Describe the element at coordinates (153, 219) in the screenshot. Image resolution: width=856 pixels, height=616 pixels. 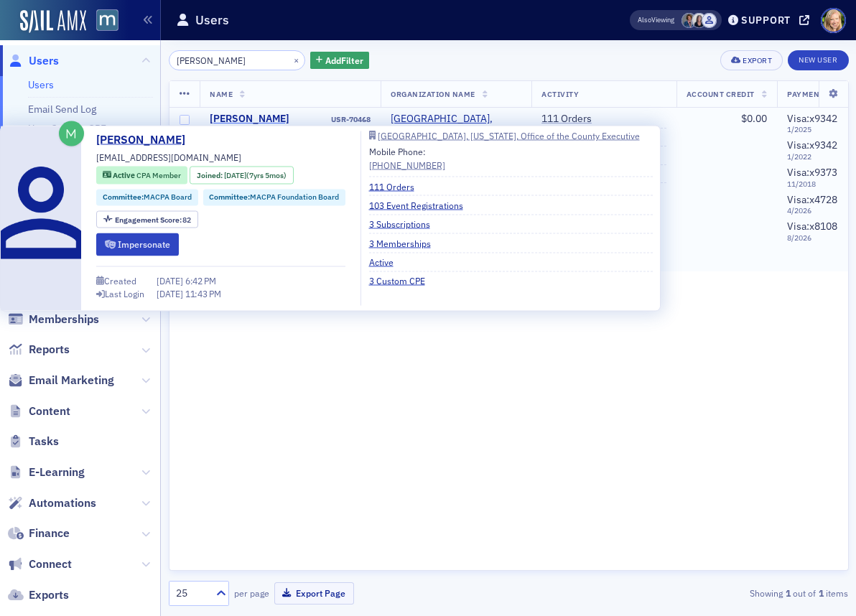
I see `div: 82` at that location.